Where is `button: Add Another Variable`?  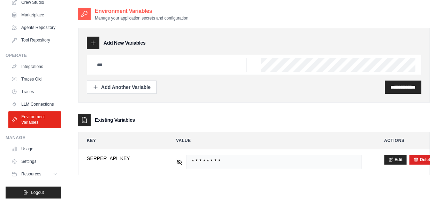
button: Add Another Variable is located at coordinates (122, 87).